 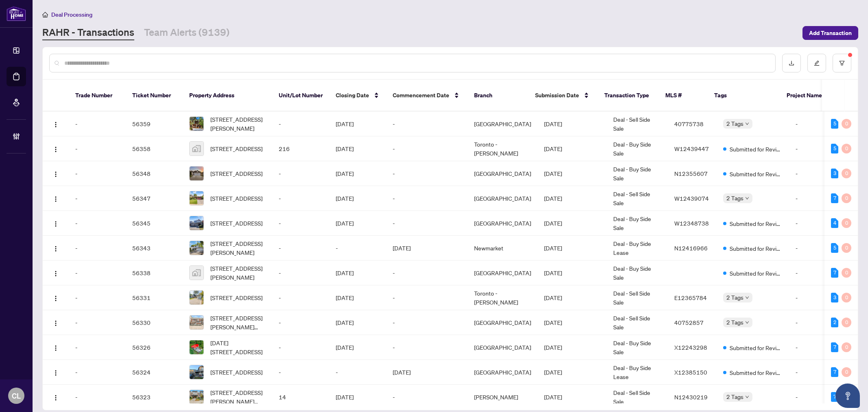 What do you see at coordinates (638, 173) in the screenshot?
I see `td: Deal - Buy Side Sale` at bounding box center [638, 173].